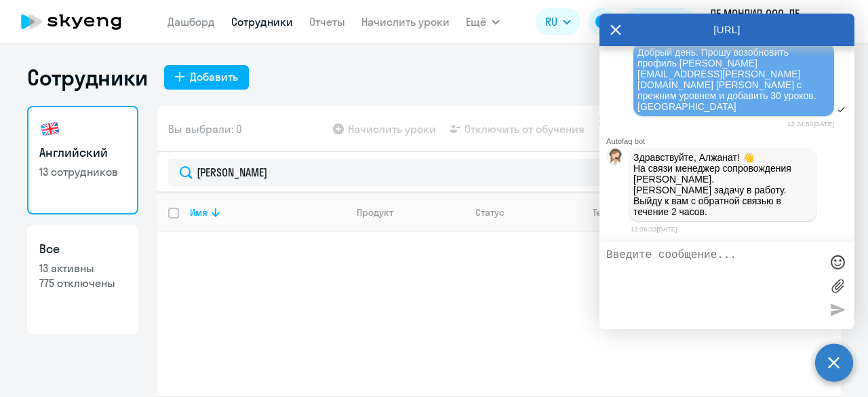 The width and height of the screenshot is (868, 397). What do you see at coordinates (405, 21) in the screenshot?
I see `a: Начислить уроки` at bounding box center [405, 21].